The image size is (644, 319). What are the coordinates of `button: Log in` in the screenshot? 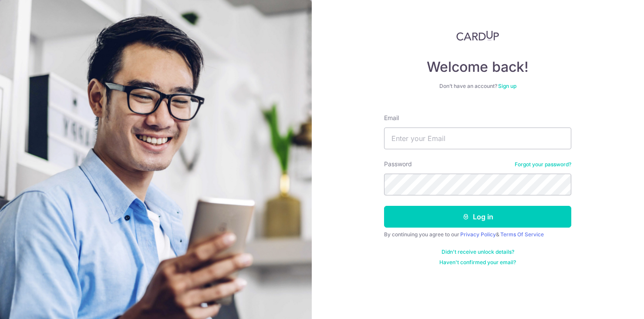 It's located at (478, 217).